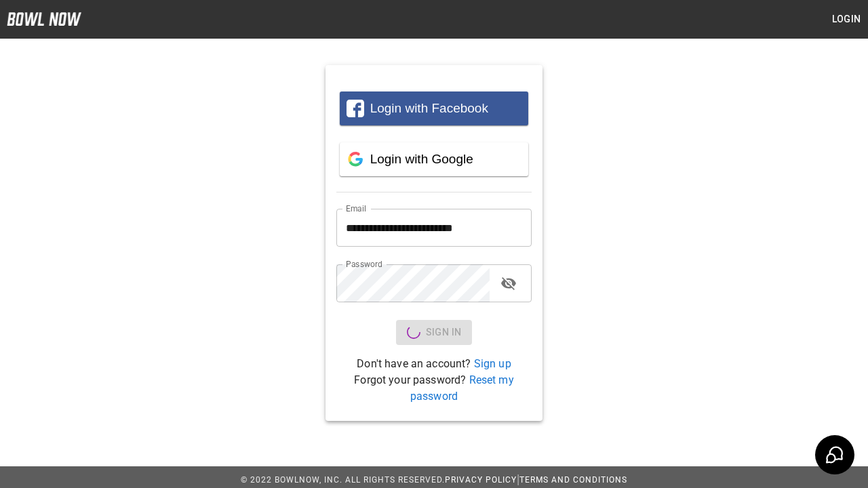 The height and width of the screenshot is (488, 868). What do you see at coordinates (481, 480) in the screenshot?
I see `a: Privacy Policy` at bounding box center [481, 480].